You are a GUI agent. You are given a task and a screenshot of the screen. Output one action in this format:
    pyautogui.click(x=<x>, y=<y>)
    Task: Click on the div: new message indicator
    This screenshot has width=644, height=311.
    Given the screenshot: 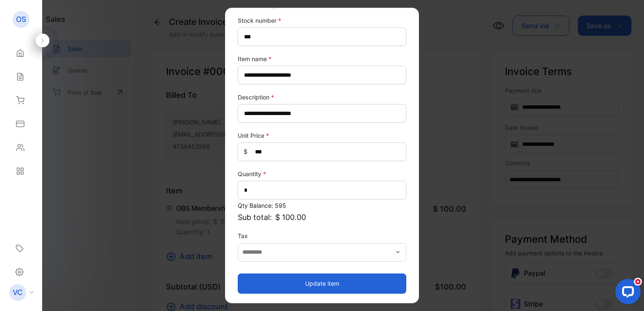 What is the action you would take?
    pyautogui.click(x=29, y=6)
    